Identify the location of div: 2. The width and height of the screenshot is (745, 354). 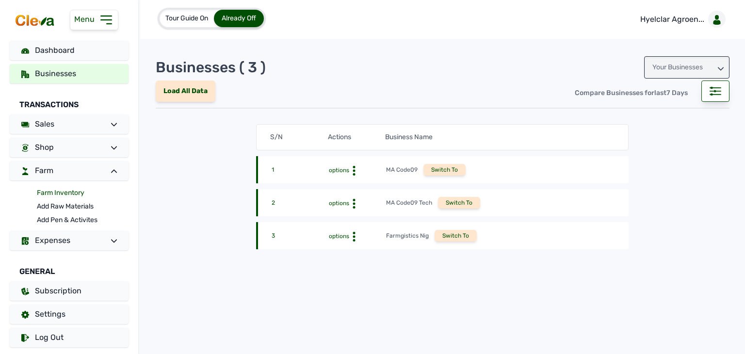
(300, 204).